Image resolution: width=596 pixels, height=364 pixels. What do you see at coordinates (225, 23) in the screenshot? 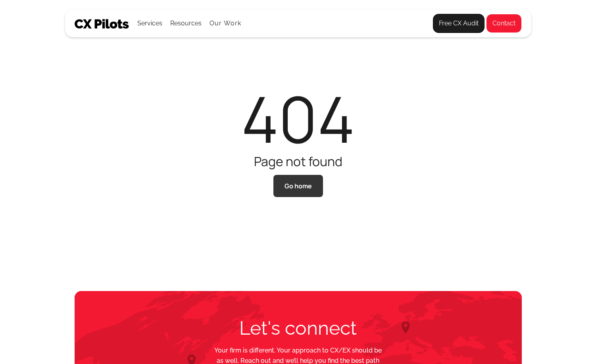
I see `a: Our Work` at bounding box center [225, 23].